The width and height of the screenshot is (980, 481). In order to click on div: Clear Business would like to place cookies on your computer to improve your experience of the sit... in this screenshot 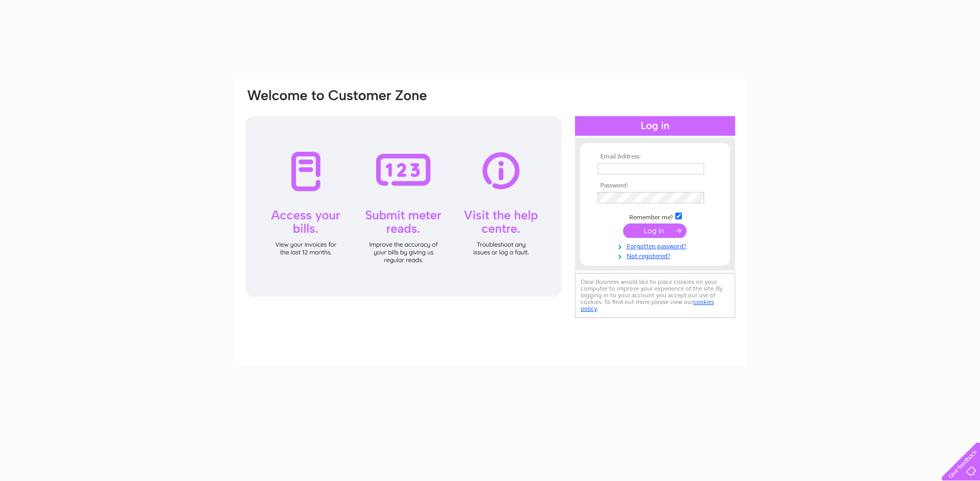, I will do `click(655, 295)`.